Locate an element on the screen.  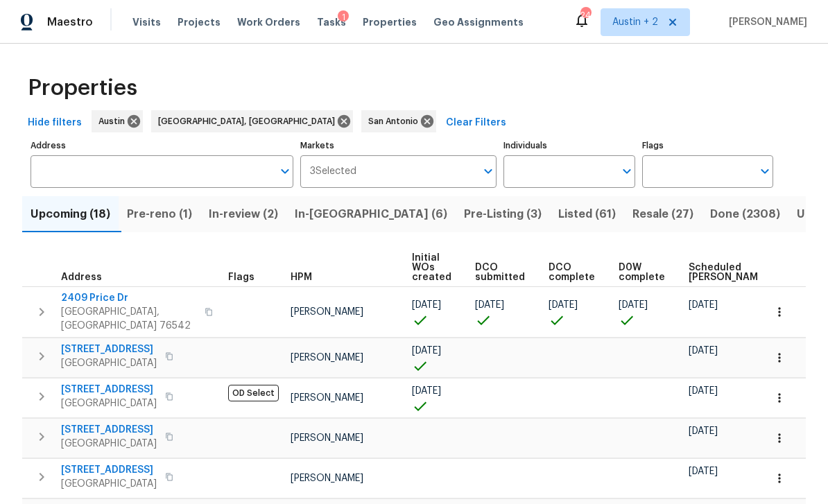
div: Austin is located at coordinates (117, 121).